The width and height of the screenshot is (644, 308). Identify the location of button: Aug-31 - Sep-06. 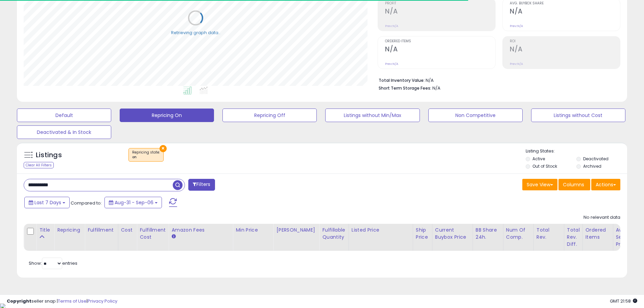
(133, 203).